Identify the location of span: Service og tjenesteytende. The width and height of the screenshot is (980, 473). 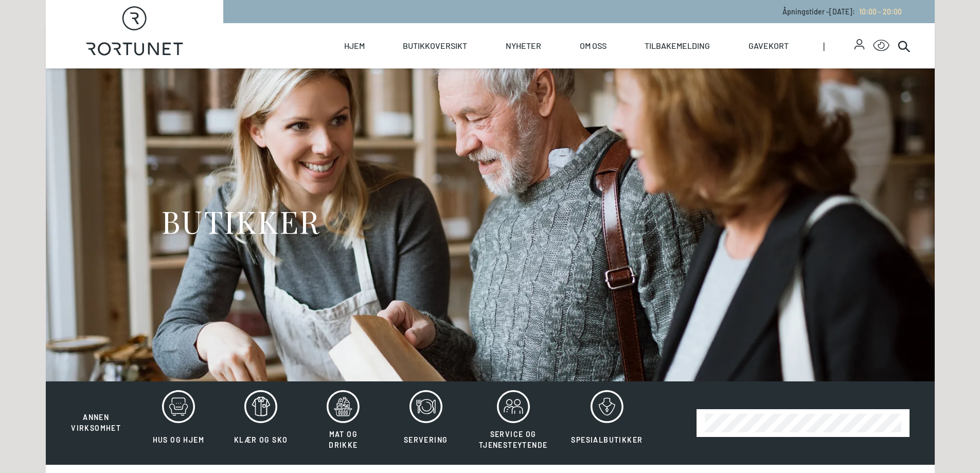
(514, 439).